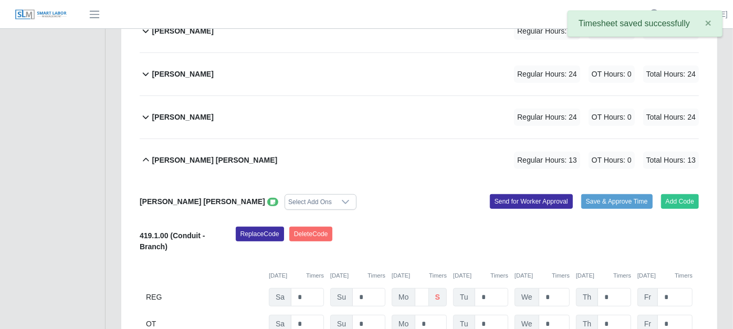 The width and height of the screenshot is (733, 329). Describe the element at coordinates (617, 202) in the screenshot. I see `button: Save & Approve Time` at that location.